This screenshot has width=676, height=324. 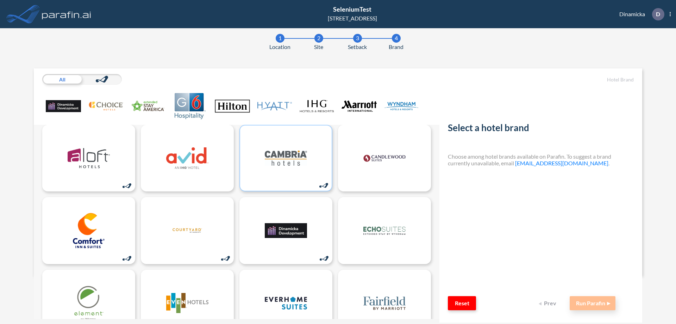 I want to click on span: Setback, so click(x=357, y=47).